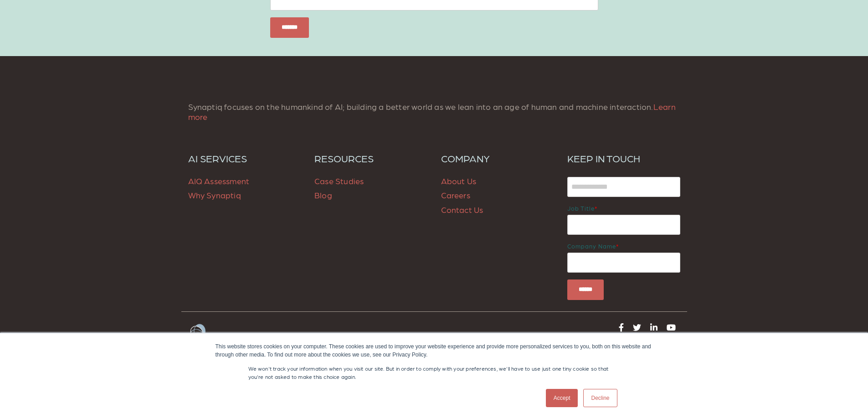 The image size is (868, 419). What do you see at coordinates (591, 245) in the screenshot?
I see `span: Company name` at bounding box center [591, 245].